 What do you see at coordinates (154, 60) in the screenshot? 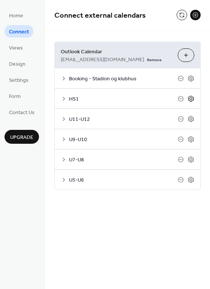
I see `span: Remove` at bounding box center [154, 60].